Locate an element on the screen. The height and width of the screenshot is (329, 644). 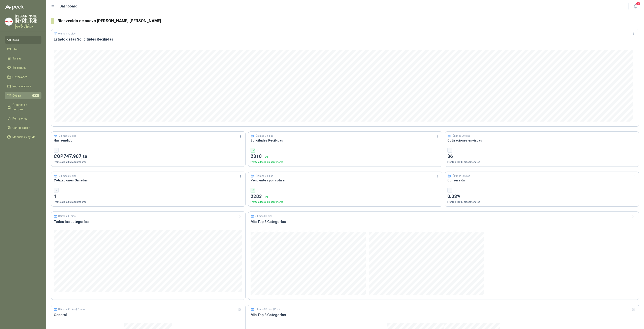
span: Manuales y ayuda is located at coordinates (24, 137).